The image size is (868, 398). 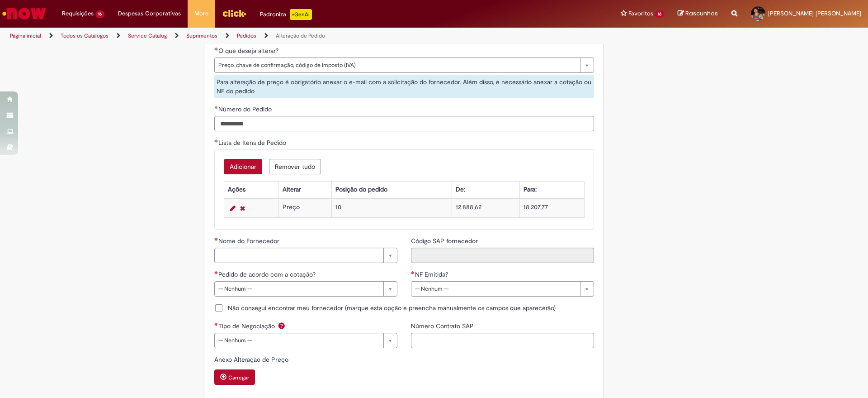 What do you see at coordinates (77, 13) in the screenshot?
I see `span: Requisições` at bounding box center [77, 13].